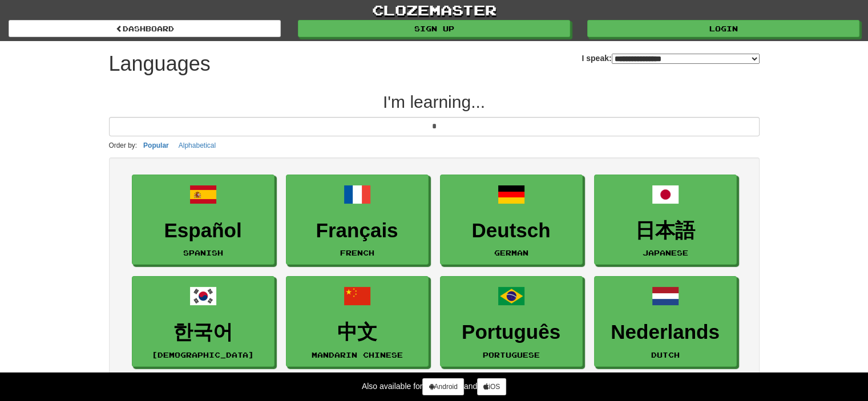 The height and width of the screenshot is (401, 868). Describe the element at coordinates (434, 29) in the screenshot. I see `a: Sign up` at that location.